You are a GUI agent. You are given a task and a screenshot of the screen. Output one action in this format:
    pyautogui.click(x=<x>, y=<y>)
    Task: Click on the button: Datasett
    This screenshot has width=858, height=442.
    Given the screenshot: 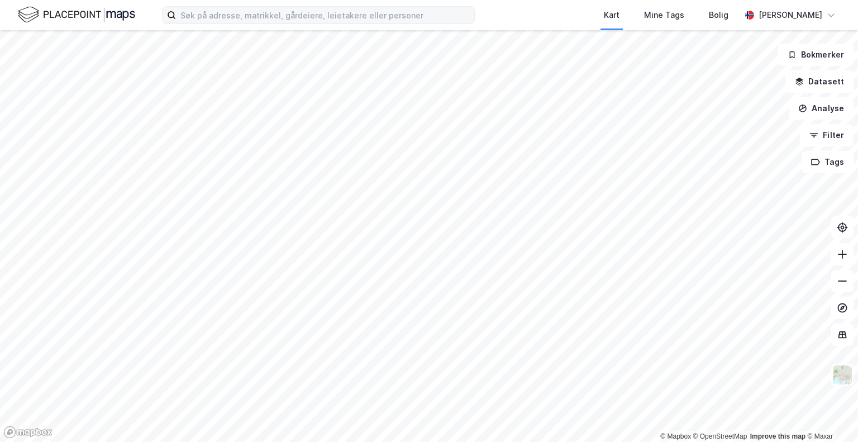 What is the action you would take?
    pyautogui.click(x=819, y=82)
    